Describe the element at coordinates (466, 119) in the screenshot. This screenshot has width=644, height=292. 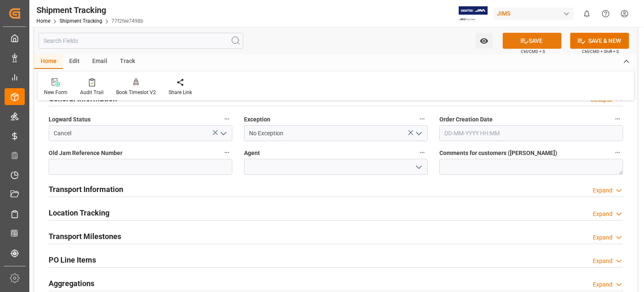
I see `span: Order Creation Date` at that location.